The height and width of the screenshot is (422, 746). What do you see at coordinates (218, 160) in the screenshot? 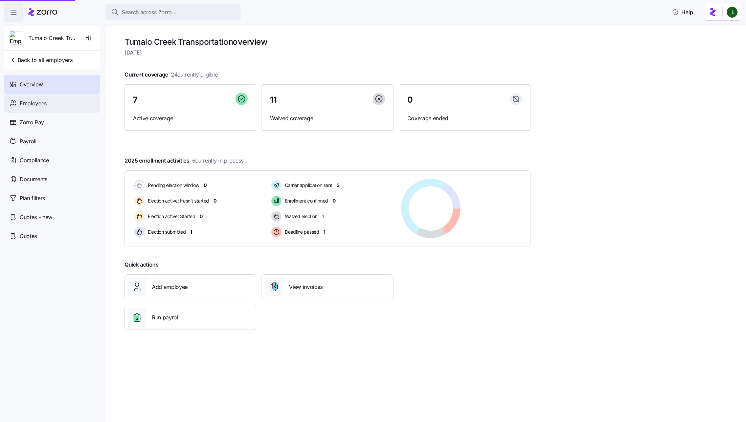
I see `span: 6 currently in process` at bounding box center [218, 160].